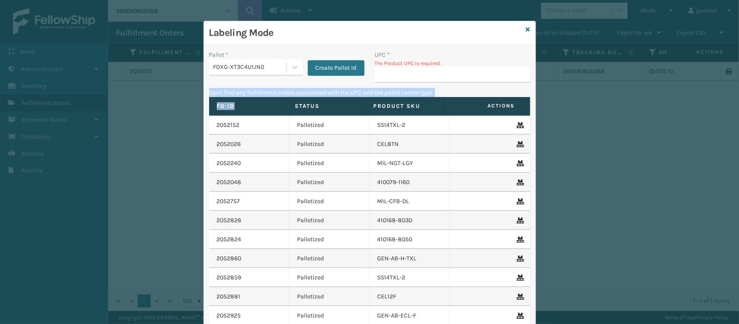 The image size is (739, 324). What do you see at coordinates (326, 106) in the screenshot?
I see `label: Status` at bounding box center [326, 106].